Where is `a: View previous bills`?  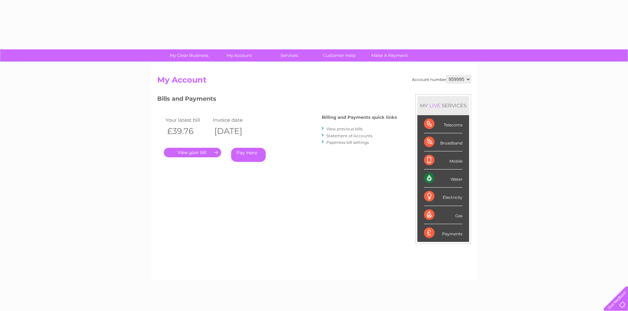
a: View previous bills is located at coordinates (344, 129).